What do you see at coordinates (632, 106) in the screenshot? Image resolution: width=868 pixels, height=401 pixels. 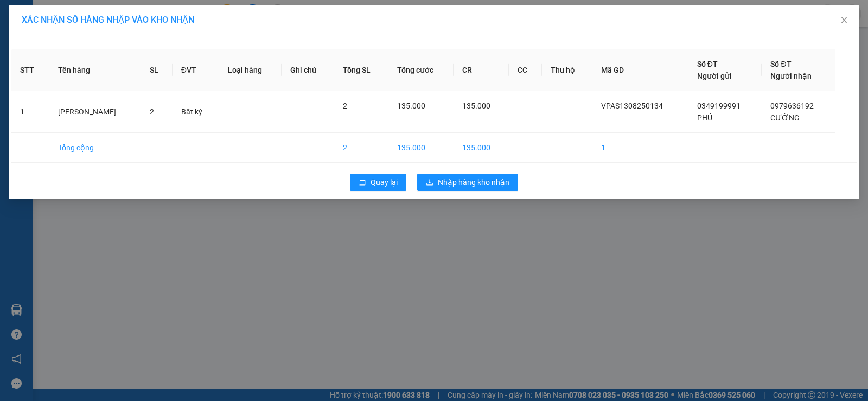 I see `span: VPAS1308250134` at bounding box center [632, 106].